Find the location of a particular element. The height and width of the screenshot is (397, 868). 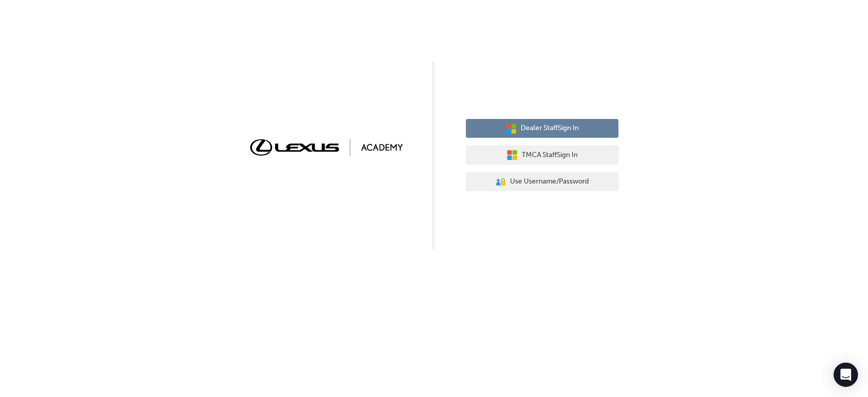

button: Dealer StaffSign In is located at coordinates (542, 129).